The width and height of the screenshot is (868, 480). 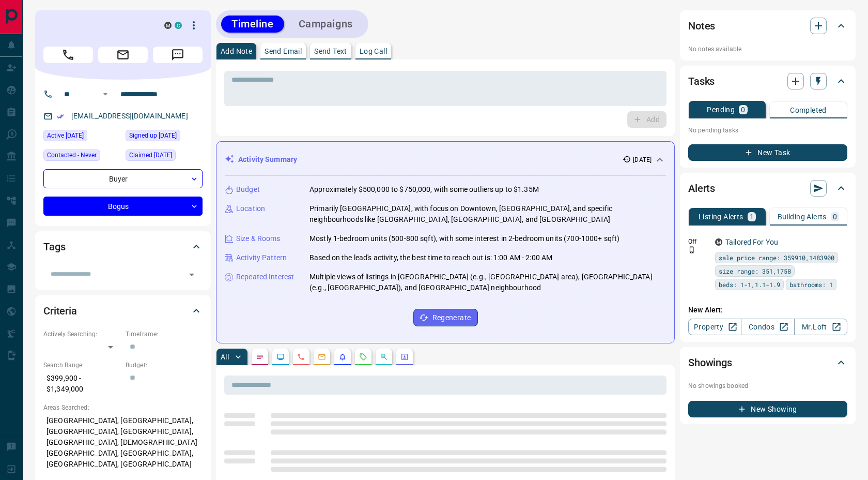 I want to click on span: Email, so click(x=123, y=55).